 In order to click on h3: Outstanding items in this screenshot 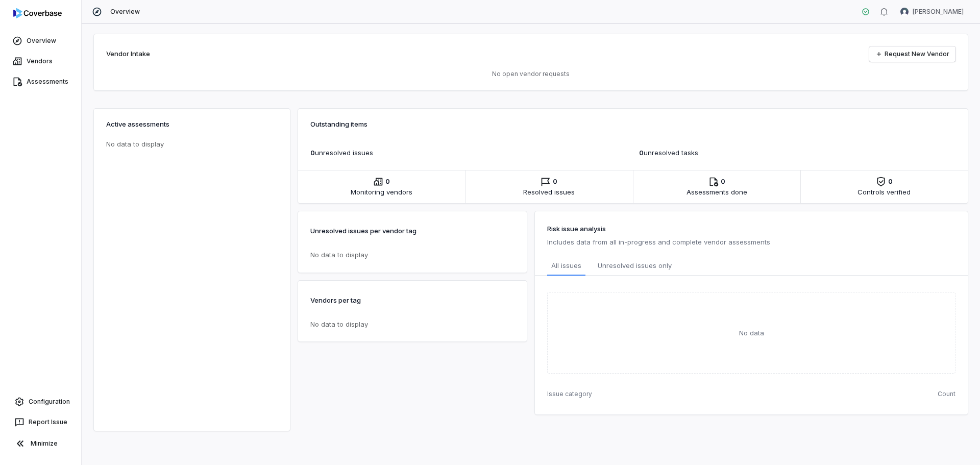, I will do `click(632, 124)`.